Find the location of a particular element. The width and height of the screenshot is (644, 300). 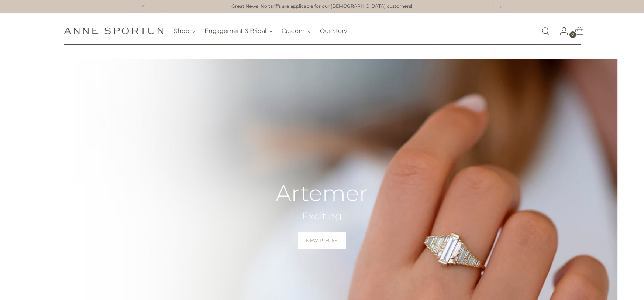

a: Go to the account page is located at coordinates (561, 31).